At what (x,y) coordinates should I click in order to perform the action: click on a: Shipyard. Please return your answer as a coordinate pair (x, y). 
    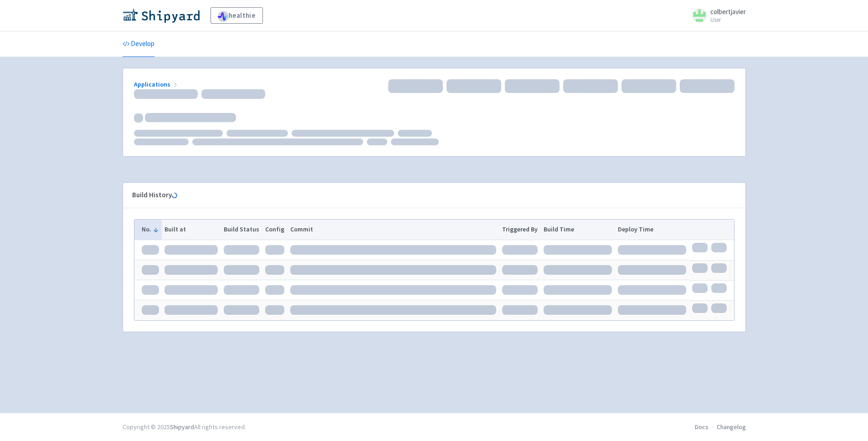
    Looking at the image, I should click on (182, 427).